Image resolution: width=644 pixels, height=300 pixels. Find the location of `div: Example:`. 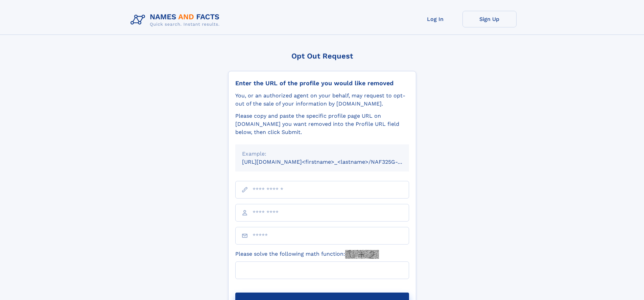

div: Example: is located at coordinates (322, 154).